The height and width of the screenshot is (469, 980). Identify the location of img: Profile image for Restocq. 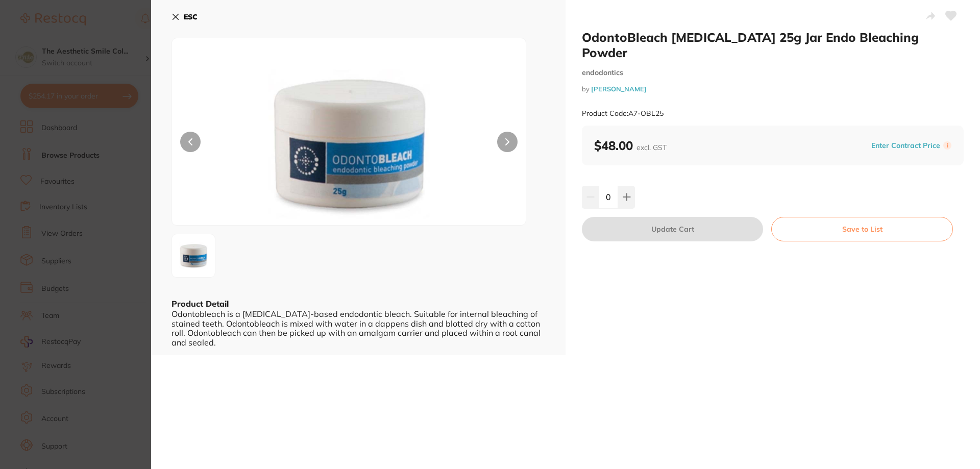
(31, 39).